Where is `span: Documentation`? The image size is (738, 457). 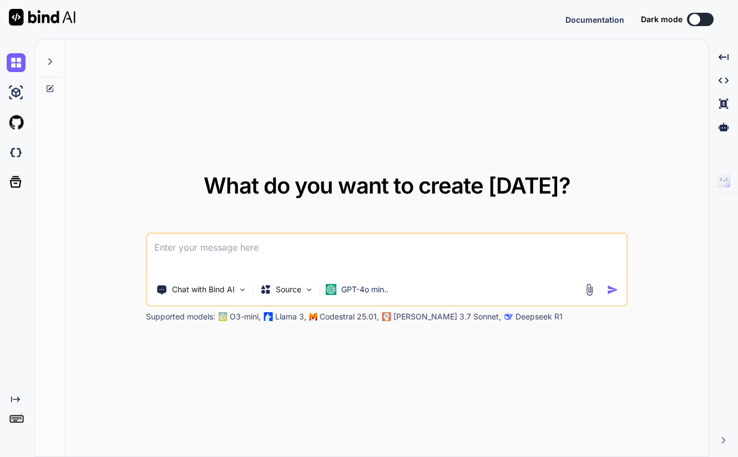 span: Documentation is located at coordinates (595, 19).